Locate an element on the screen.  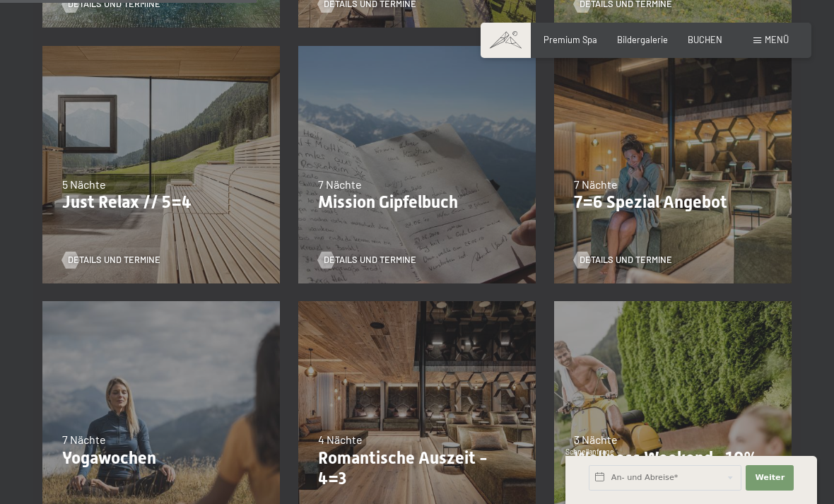
span: Bildergalerie is located at coordinates (643, 39).